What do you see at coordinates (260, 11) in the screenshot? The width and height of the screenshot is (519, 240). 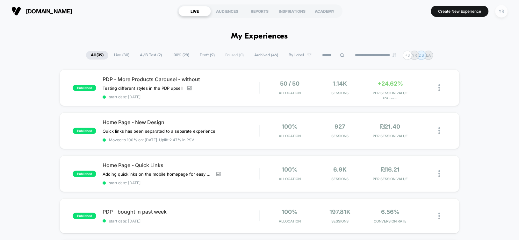 I see `div: REPORTS` at bounding box center [260, 11].